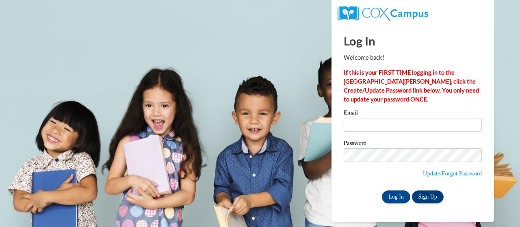 This screenshot has width=520, height=227. Describe the element at coordinates (413, 58) in the screenshot. I see `p: Welcome back!` at that location.